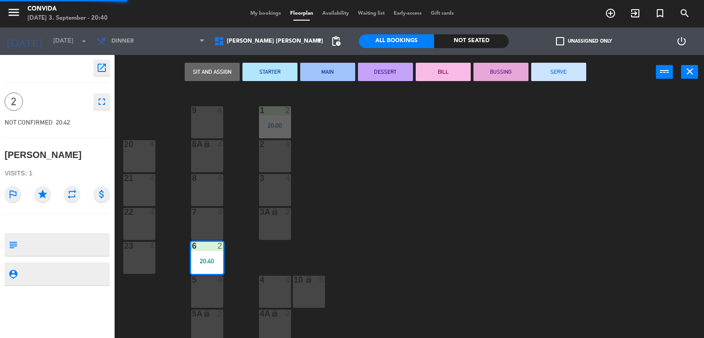 This screenshot has width=704, height=338. Describe the element at coordinates (102, 102) in the screenshot. I see `button: fullscreen` at that location.